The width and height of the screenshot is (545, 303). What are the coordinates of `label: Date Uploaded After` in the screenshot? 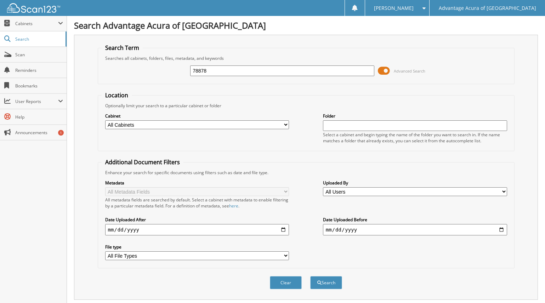 It's located at (197, 220).